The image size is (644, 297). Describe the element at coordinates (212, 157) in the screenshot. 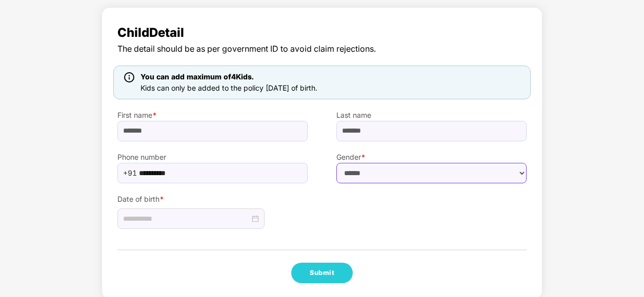

I see `label: Phone number` at that location.